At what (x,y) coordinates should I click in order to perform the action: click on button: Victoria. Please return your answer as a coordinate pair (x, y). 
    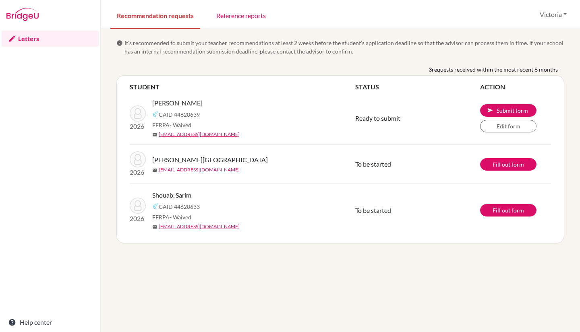
    Looking at the image, I should click on (553, 14).